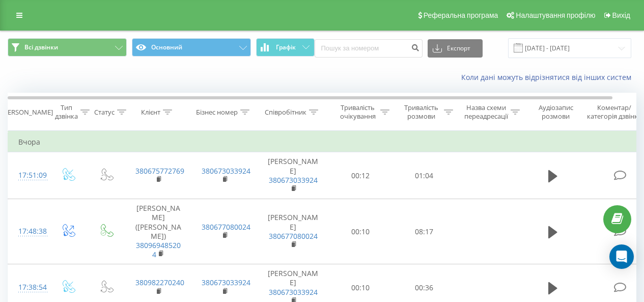 The height and width of the screenshot is (302, 644). Describe the element at coordinates (285, 47) in the screenshot. I see `button: Графік` at that location.